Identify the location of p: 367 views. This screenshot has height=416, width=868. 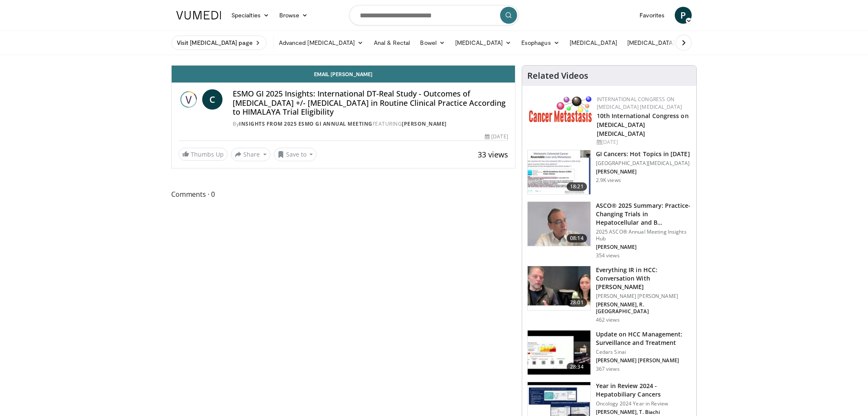
(608, 369).